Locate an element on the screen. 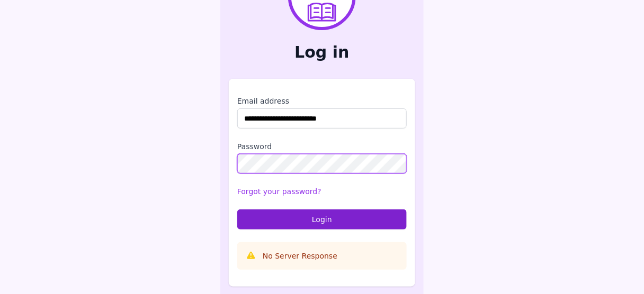 This screenshot has width=644, height=294. label: Password is located at coordinates (322, 147).